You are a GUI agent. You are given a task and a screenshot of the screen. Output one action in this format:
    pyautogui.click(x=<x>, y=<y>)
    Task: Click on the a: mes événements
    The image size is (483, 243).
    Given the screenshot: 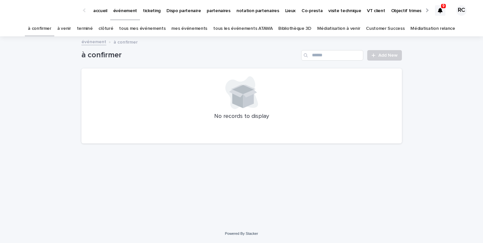 What is the action you would take?
    pyautogui.click(x=189, y=28)
    